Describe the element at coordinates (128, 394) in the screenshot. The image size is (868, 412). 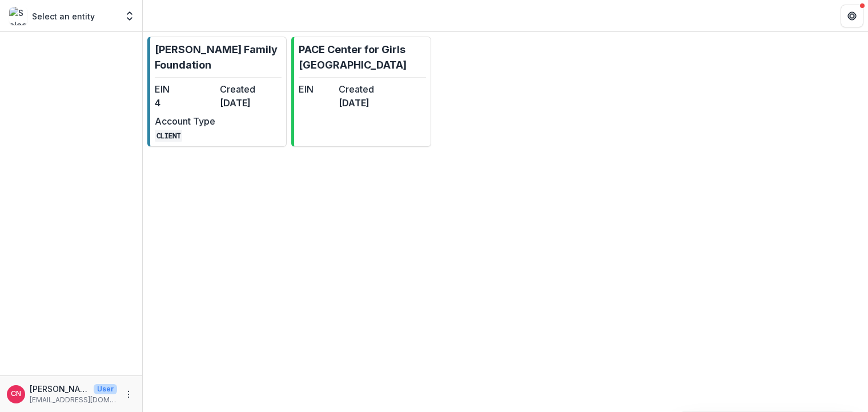
I see `button: More` at that location.